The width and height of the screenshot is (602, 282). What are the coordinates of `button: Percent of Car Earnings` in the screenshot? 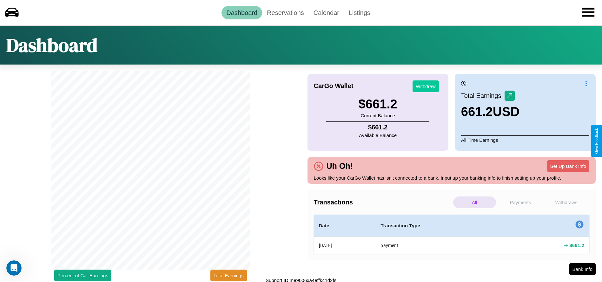 It's located at (83, 275).